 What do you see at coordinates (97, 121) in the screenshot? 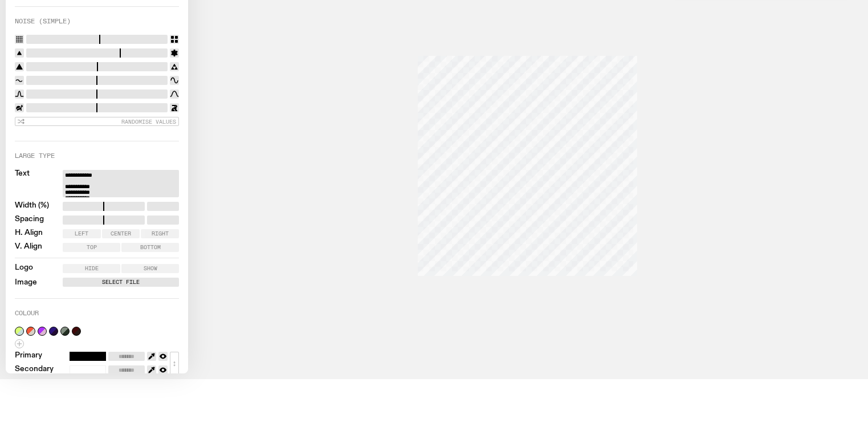
I see `button: Randomise Values` at bounding box center [97, 121].